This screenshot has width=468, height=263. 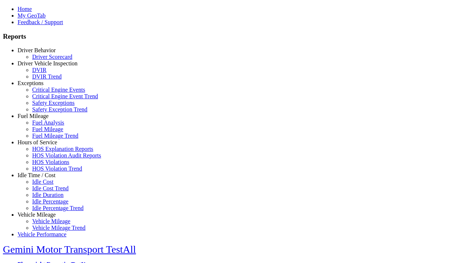 I want to click on a: Vehicle Performance, so click(x=42, y=234).